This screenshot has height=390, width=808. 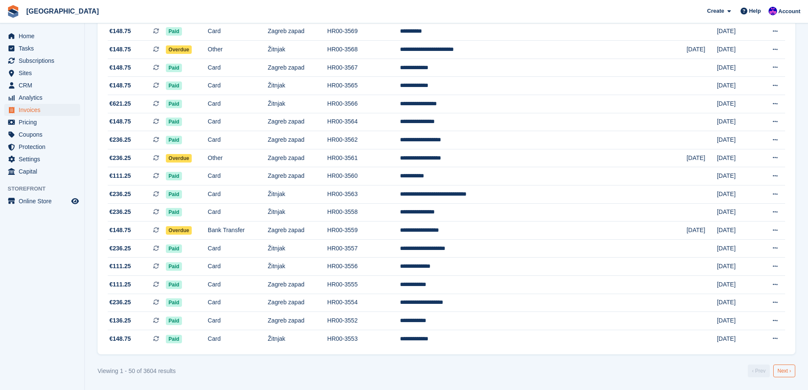 I want to click on td: HR00-3566, so click(x=364, y=104).